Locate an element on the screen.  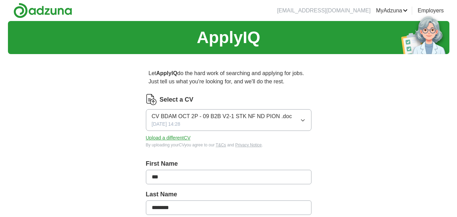
img: Adzuna logo is located at coordinates (43, 10).